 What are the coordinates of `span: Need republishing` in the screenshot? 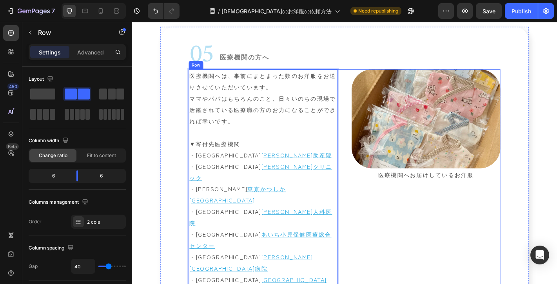 It's located at (378, 11).